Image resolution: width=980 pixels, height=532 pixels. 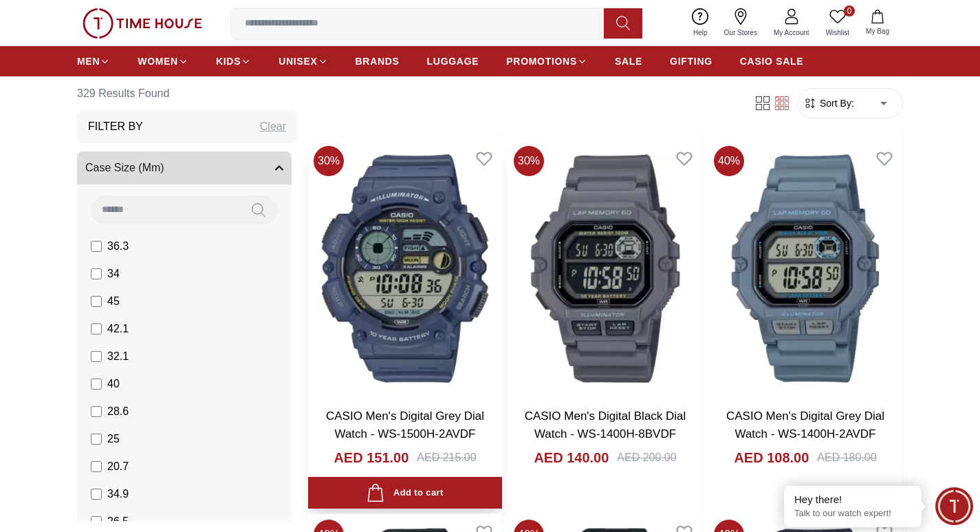 What do you see at coordinates (701, 32) in the screenshot?
I see `span: Help` at bounding box center [701, 32].